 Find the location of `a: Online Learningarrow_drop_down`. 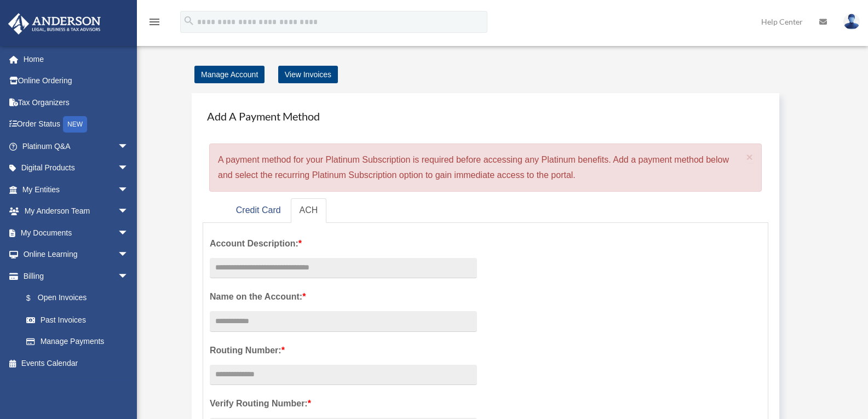

a: Online Learningarrow_drop_down is located at coordinates (76, 255).